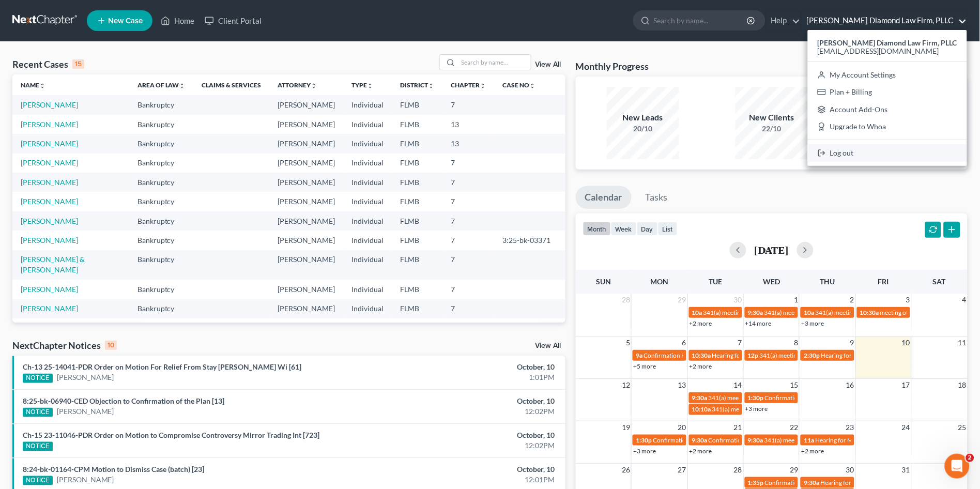  I want to click on span: 12p, so click(753, 355).